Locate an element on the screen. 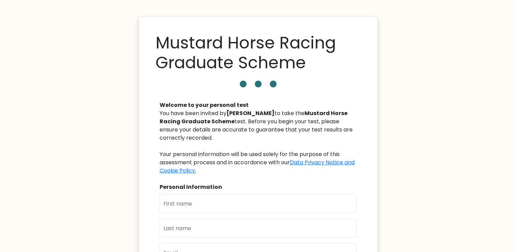 Image resolution: width=516 pixels, height=252 pixels. h1: Mustard Horse Racing Graduate Scheme is located at coordinates (258, 53).